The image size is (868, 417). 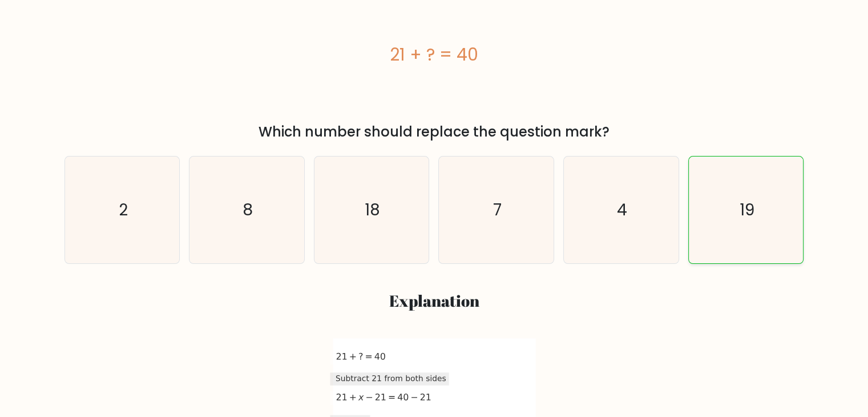 I want to click on text: 19, so click(x=748, y=210).